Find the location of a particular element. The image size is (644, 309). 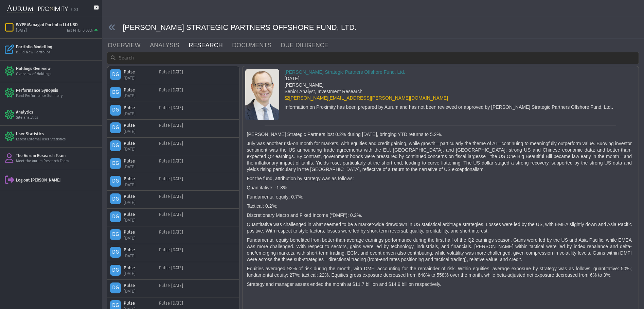

a: DUE DILIGENCE is located at coordinates (309, 45).